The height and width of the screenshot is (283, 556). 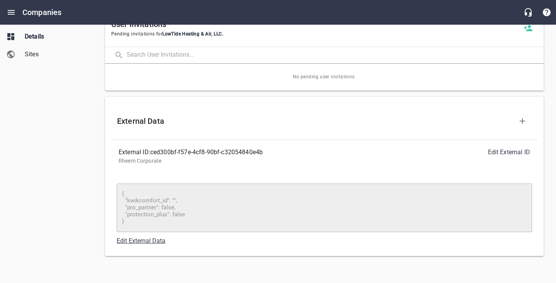 What do you see at coordinates (42, 12) in the screenshot?
I see `h6: Companies` at bounding box center [42, 12].